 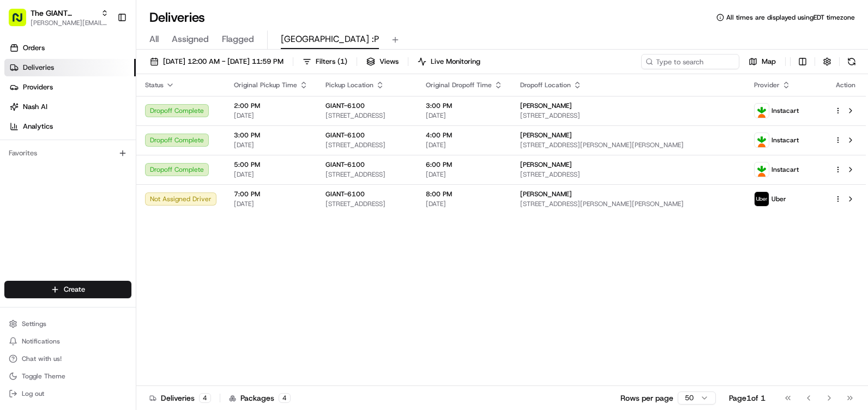 What do you see at coordinates (388, 62) in the screenshot?
I see `span: Views` at bounding box center [388, 62].